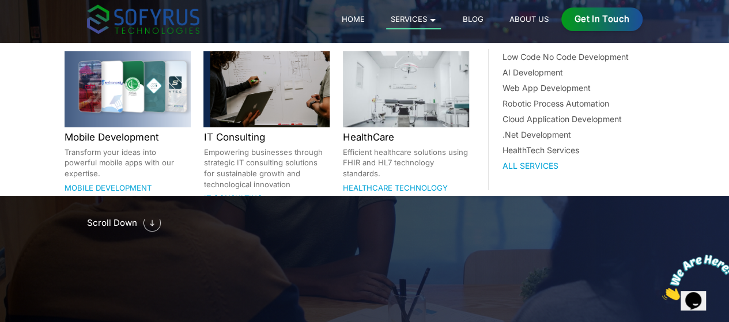 The image size is (729, 322). I want to click on h2: HealthCare, so click(406, 137).